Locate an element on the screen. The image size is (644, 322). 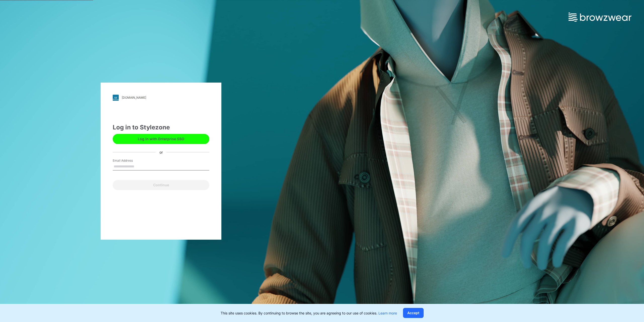
button: Log in with Enterprise SSO is located at coordinates (161, 139).